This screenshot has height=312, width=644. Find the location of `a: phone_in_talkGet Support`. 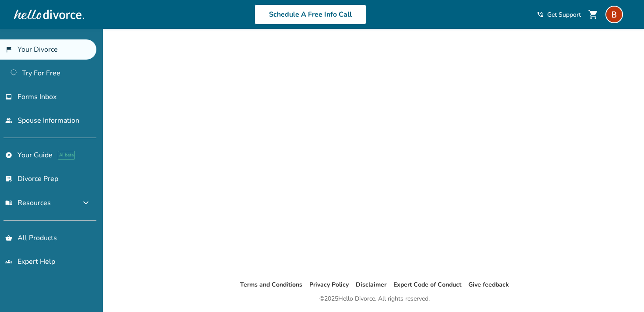

a: phone_in_talkGet Support is located at coordinates (559, 15).